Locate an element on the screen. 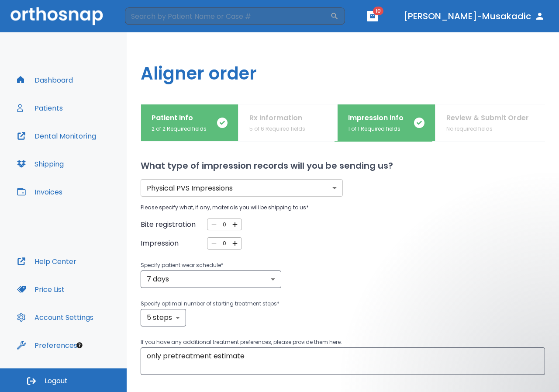 The height and width of the screenshot is (392, 559). button: Patients is located at coordinates (40, 108).